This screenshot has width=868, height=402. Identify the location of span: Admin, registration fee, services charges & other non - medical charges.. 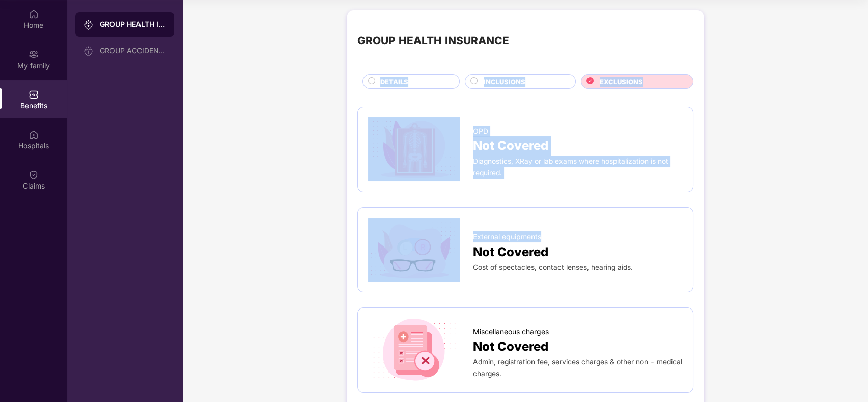
(577, 368).